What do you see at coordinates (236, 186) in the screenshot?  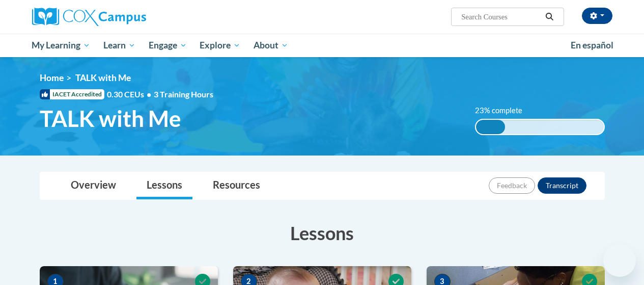 I see `a: Resources` at bounding box center [236, 186].